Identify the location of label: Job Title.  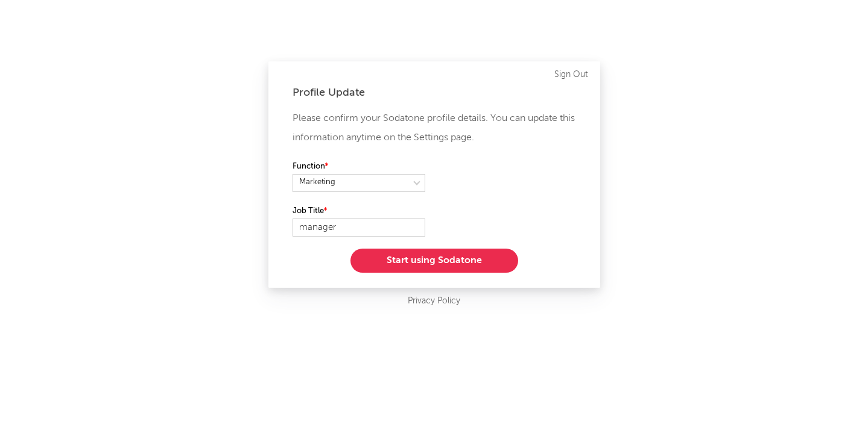
(359, 212).